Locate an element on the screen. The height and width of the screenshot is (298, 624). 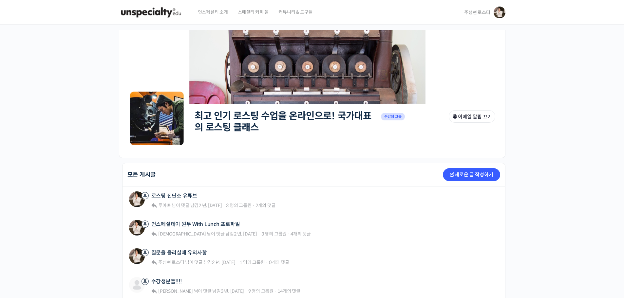
a: 로스팅 진단소 유튜브 is located at coordinates (174, 196).